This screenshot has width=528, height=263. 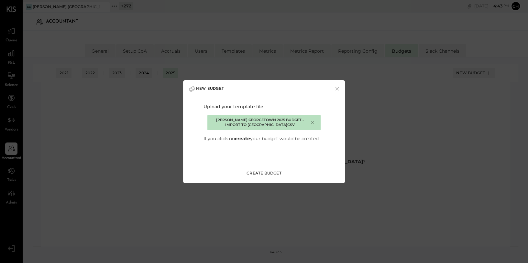 What do you see at coordinates (242, 139) in the screenshot?
I see `b: create` at bounding box center [242, 139].